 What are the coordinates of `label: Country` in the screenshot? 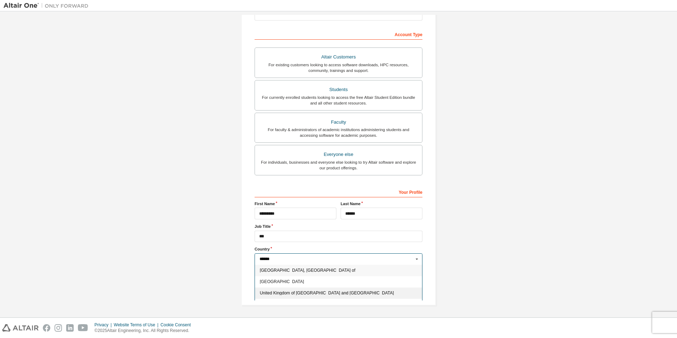 It's located at (339, 249).